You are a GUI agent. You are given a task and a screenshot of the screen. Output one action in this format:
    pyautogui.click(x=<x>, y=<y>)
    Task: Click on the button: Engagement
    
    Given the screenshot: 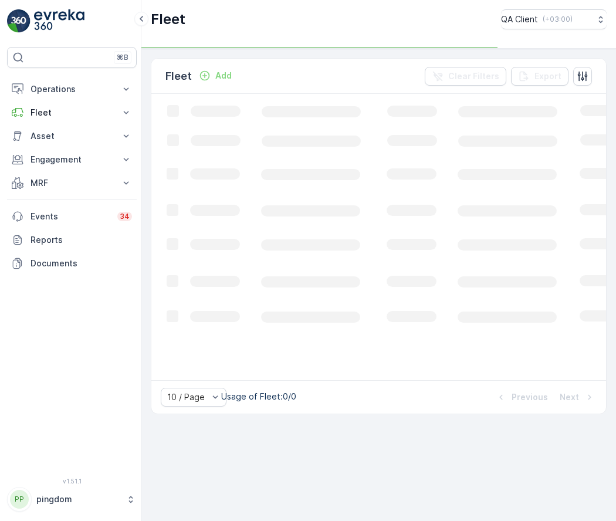 What is the action you would take?
    pyautogui.click(x=72, y=160)
    